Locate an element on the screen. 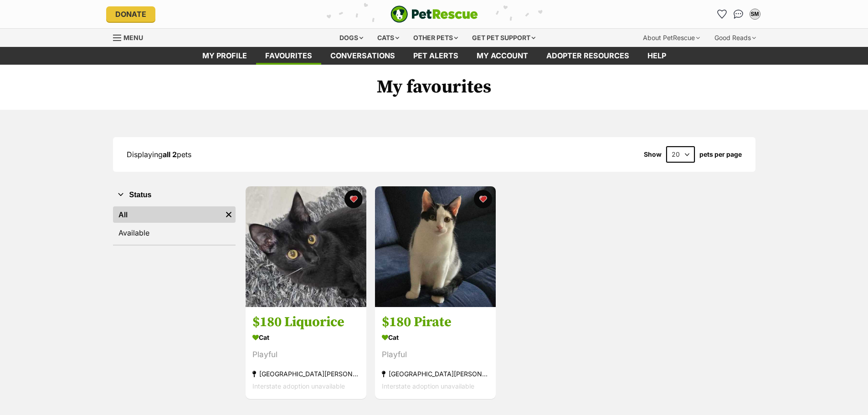 This screenshot has height=415, width=868. a: conversations is located at coordinates (363, 56).